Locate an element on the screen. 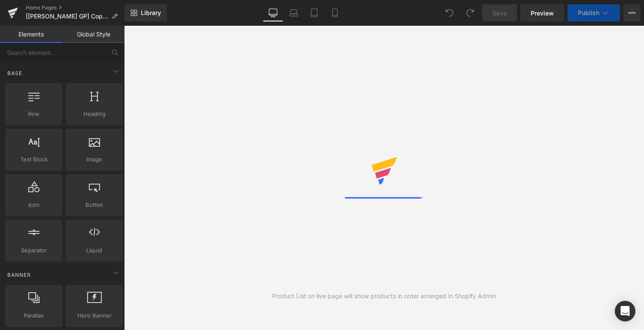 This screenshot has height=330, width=644. a: Mobile is located at coordinates (335, 13).